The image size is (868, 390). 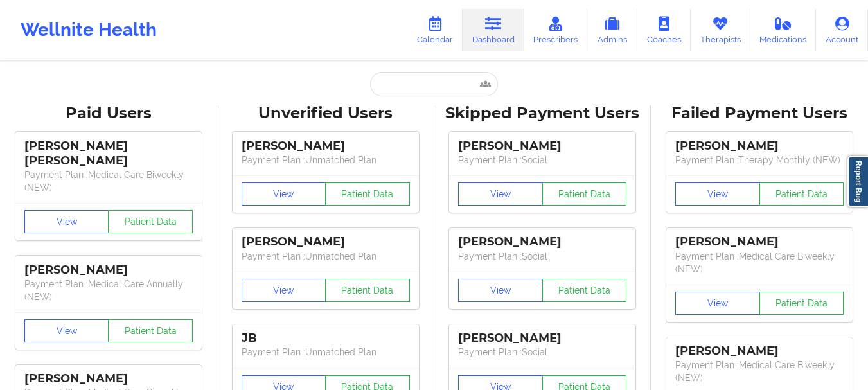 I want to click on a: Dashboard, so click(x=493, y=30).